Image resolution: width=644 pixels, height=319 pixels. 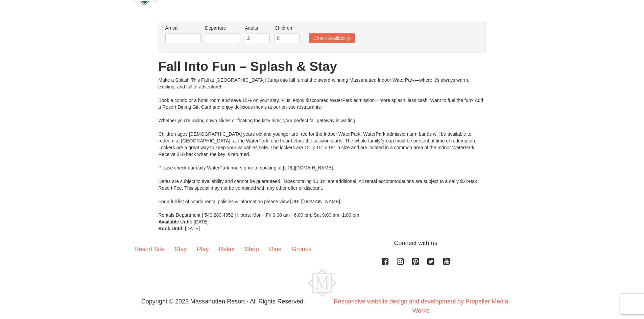 I want to click on a: Groups, so click(x=302, y=249).